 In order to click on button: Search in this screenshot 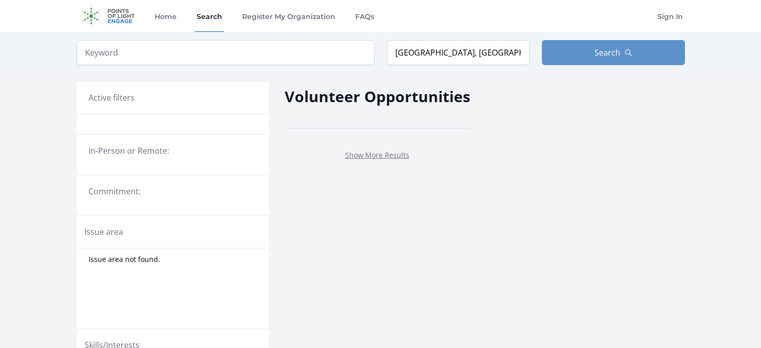, I will do `click(613, 53)`.